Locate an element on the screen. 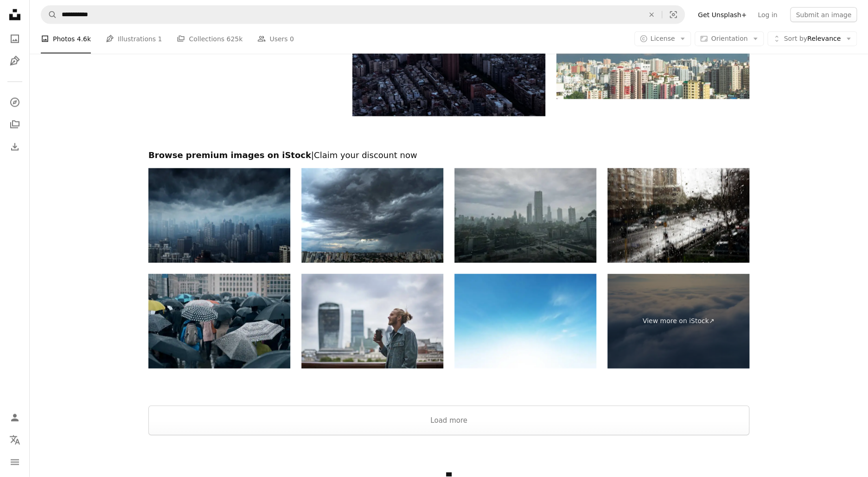 The width and height of the screenshot is (868, 477). img: Stormy background. is located at coordinates (372, 215).